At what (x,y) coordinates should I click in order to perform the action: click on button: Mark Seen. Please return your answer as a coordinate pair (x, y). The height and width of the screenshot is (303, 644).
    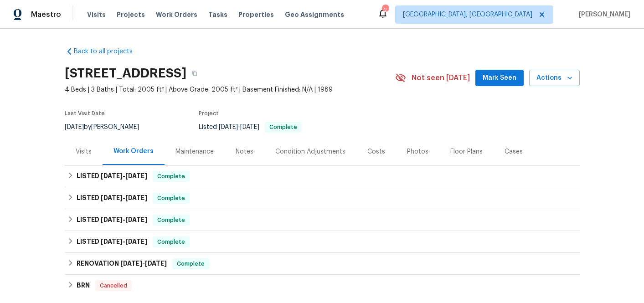
    Looking at the image, I should click on (500, 78).